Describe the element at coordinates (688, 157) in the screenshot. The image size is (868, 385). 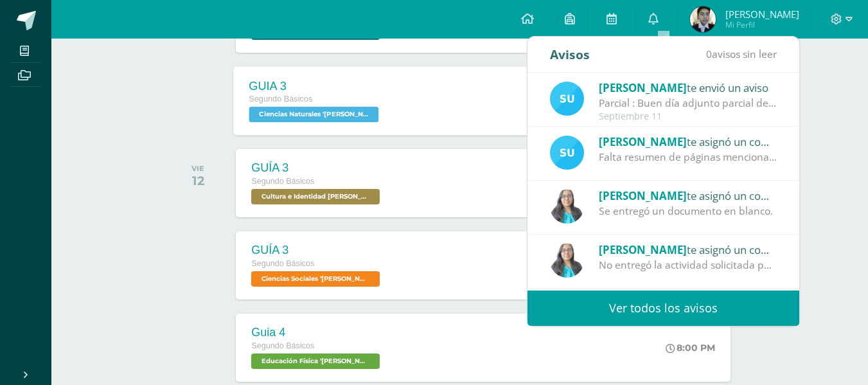
I see `div: Falta resumen de páginas mencionadas en guía` at that location.